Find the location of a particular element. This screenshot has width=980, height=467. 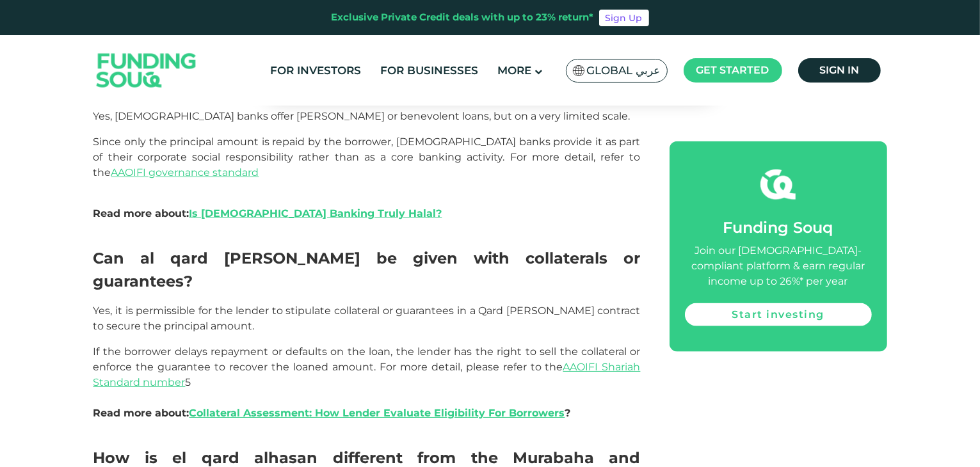

span: Yes, it is permissible for the lender to stipulate collateral or guarantees in a Qard [PERSON_NAM... is located at coordinates (367, 318).